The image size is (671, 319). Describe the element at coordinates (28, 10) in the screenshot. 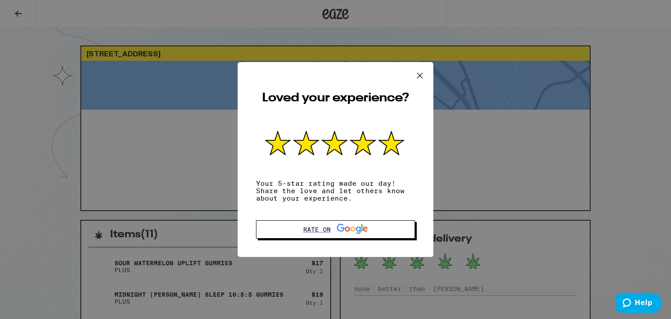

I see `span: Help` at that location.